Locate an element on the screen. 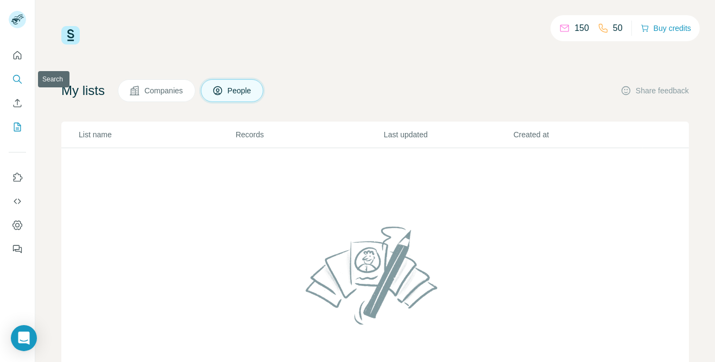  button: Use Surfe on LinkedIn is located at coordinates (17, 177).